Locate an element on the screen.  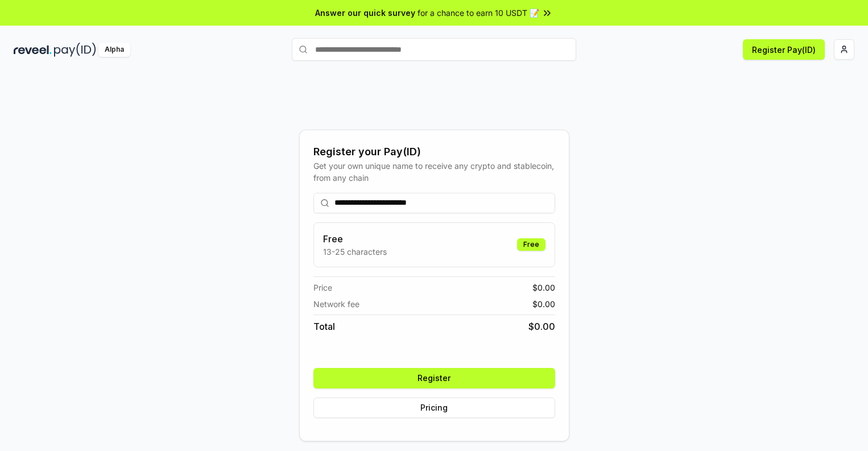
div: Alpha is located at coordinates (114, 49).